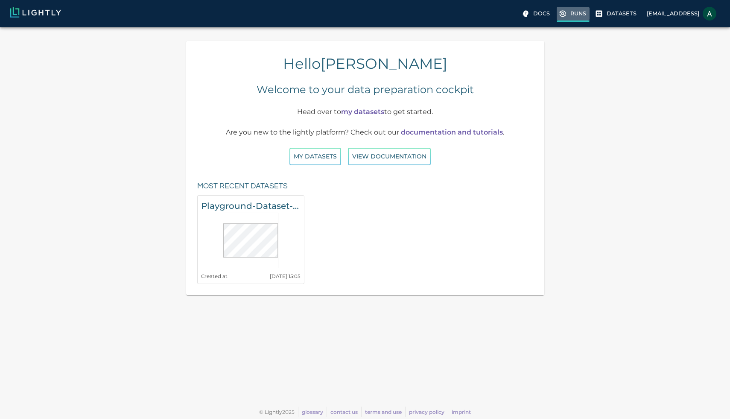 This screenshot has width=730, height=419. Describe the element at coordinates (617, 14) in the screenshot. I see `a: Datasets` at that location.